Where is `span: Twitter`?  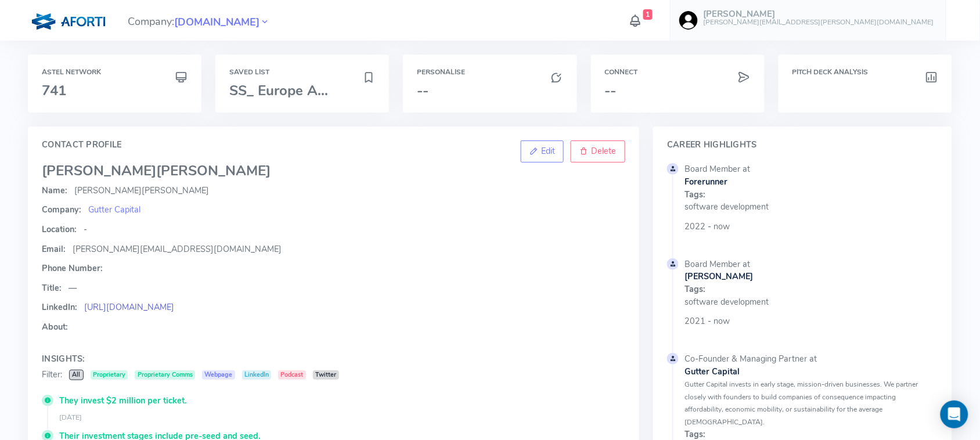 span: Twitter is located at coordinates (326, 375).